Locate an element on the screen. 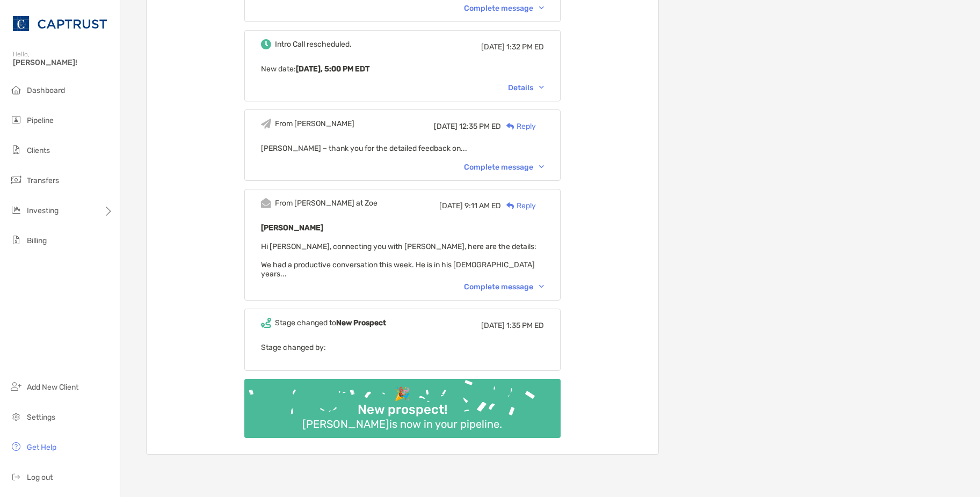 The width and height of the screenshot is (980, 497). span: Log out is located at coordinates (39, 477).